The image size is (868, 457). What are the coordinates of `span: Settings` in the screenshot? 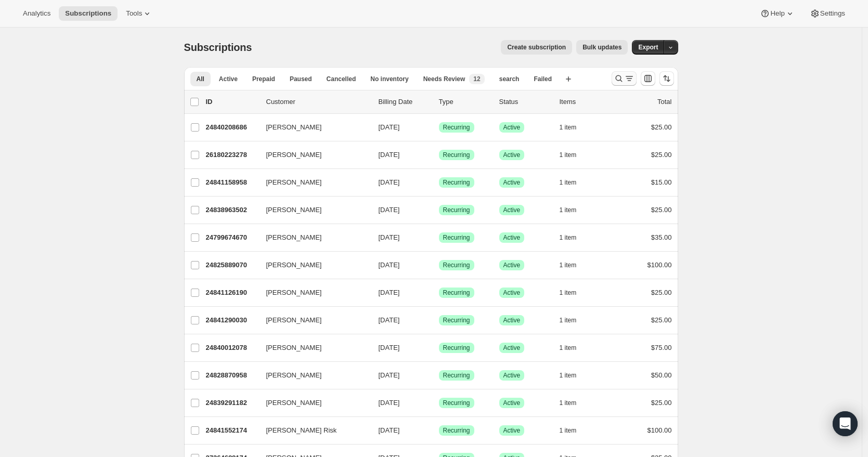 It's located at (833, 14).